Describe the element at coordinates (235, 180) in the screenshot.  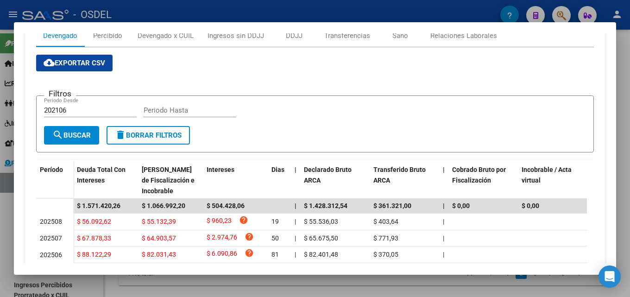
I see `datatable-header-cell: Intereses` at that location.